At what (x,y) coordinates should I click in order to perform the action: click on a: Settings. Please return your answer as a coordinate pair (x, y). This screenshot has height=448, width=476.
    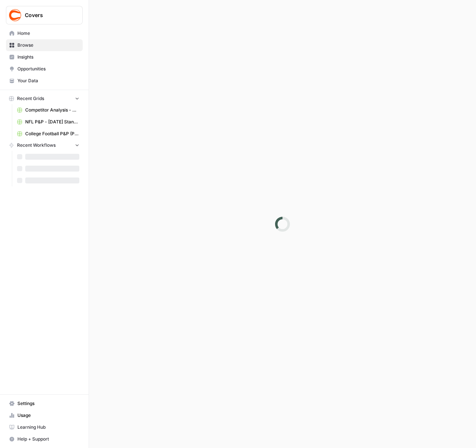
    Looking at the image, I should click on (44, 404).